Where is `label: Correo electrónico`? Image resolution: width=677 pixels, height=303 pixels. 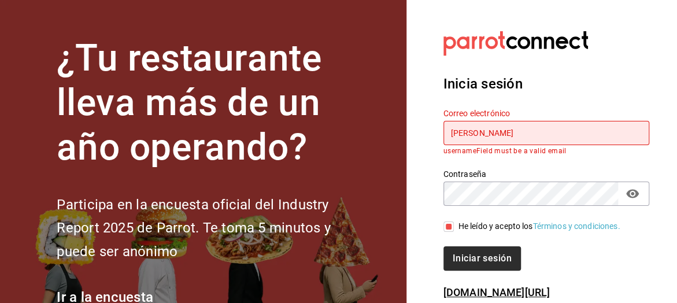 label: Correo electrónico is located at coordinates (546, 113).